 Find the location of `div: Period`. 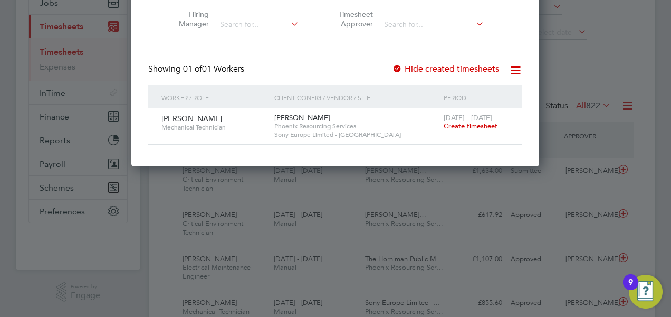

div: Period is located at coordinates (476, 98).